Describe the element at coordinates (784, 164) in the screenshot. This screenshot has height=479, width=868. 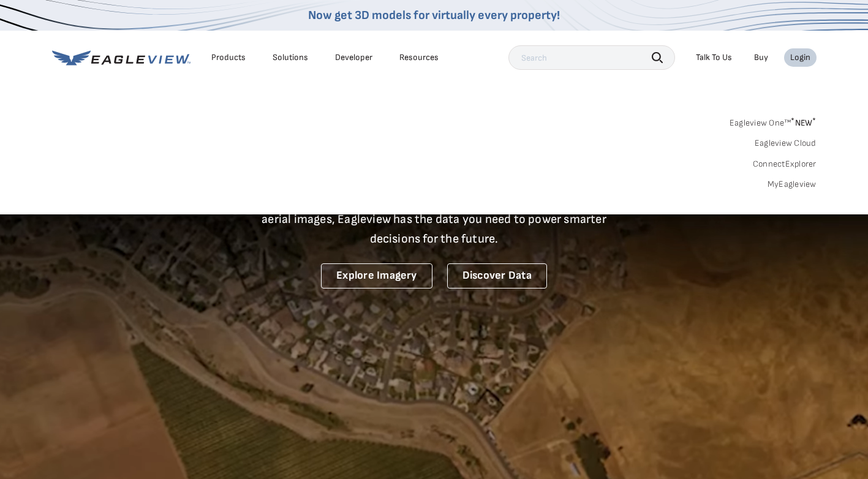
I see `a: ConnectExplorer` at that location.